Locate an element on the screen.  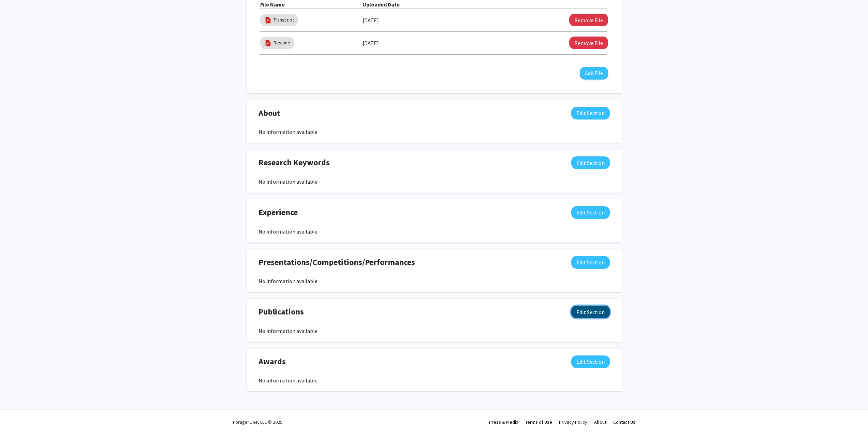
span: Experience is located at coordinates (278, 213).